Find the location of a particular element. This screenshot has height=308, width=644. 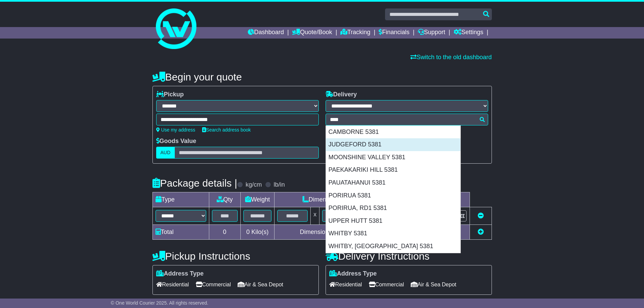

a: Remove this item is located at coordinates (481, 216).